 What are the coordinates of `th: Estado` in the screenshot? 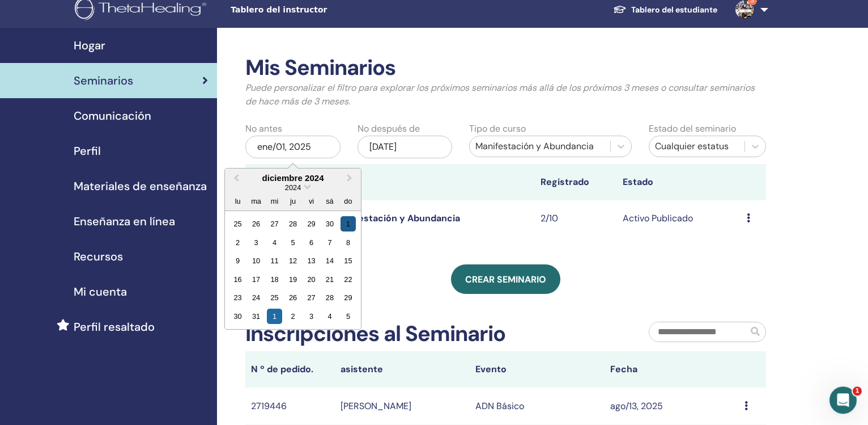 It's located at (679, 182).